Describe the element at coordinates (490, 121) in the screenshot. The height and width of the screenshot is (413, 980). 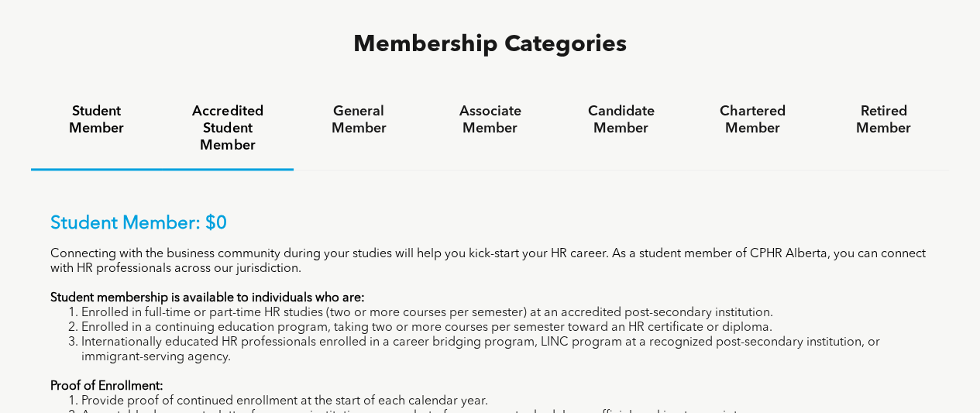
I see `h4: Associate Member` at that location.